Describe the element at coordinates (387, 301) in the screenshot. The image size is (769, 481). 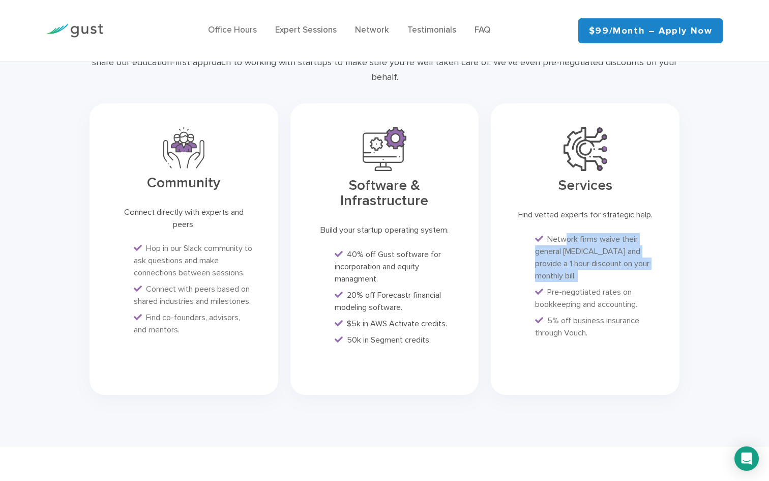
I see `span: 20% off Forecastr financial modeling software.` at that location.